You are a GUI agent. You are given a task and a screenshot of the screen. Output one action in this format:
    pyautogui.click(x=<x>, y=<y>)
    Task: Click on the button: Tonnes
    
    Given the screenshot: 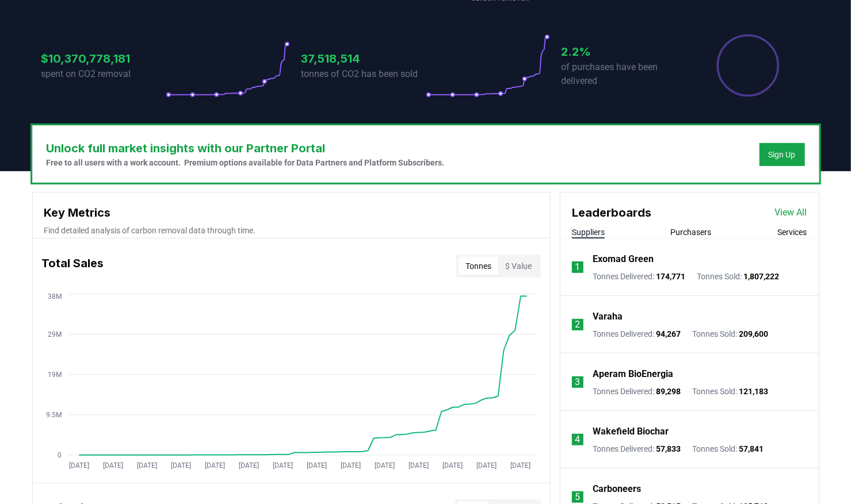 What is the action you would take?
    pyautogui.click(x=479, y=266)
    